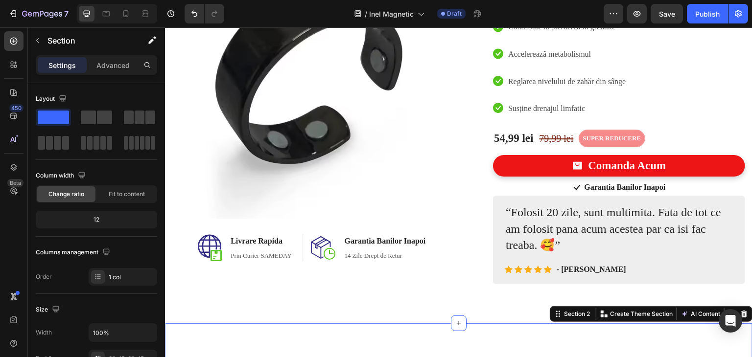 Image resolution: width=752 pixels, height=357 pixels. I want to click on p: Section, so click(88, 41).